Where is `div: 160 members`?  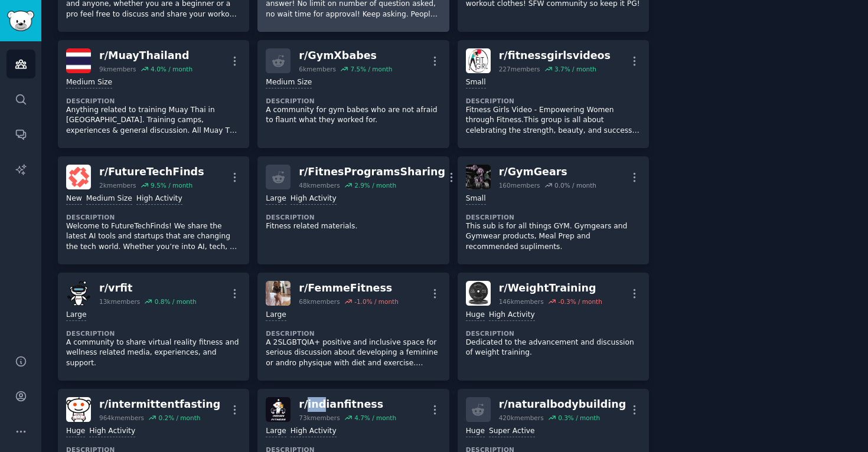 div: 160 members is located at coordinates (520, 185).